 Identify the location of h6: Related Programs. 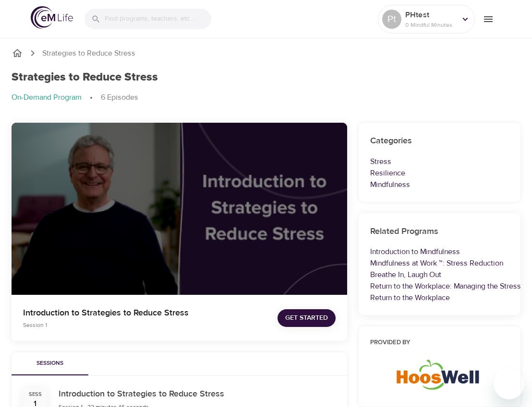
(439, 231).